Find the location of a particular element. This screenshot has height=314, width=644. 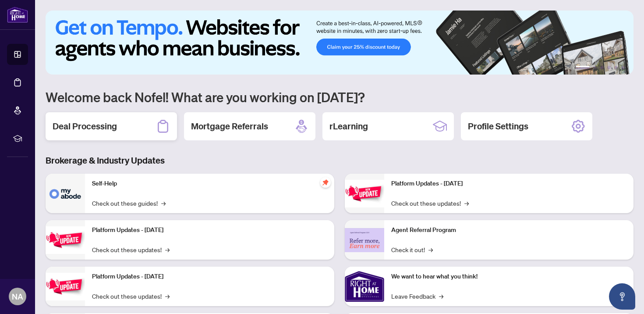

button: 1 is located at coordinates (583, 67).